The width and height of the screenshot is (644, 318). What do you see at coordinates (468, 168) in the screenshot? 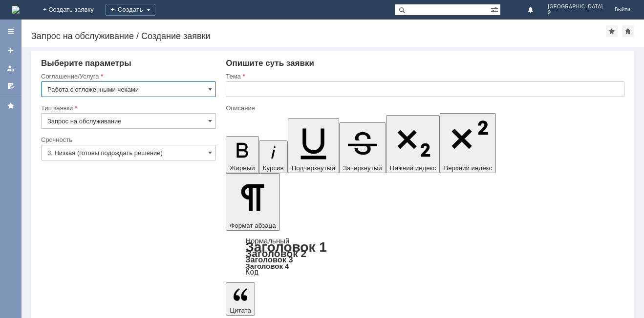
I see `span: Верхний индекс` at bounding box center [468, 168].